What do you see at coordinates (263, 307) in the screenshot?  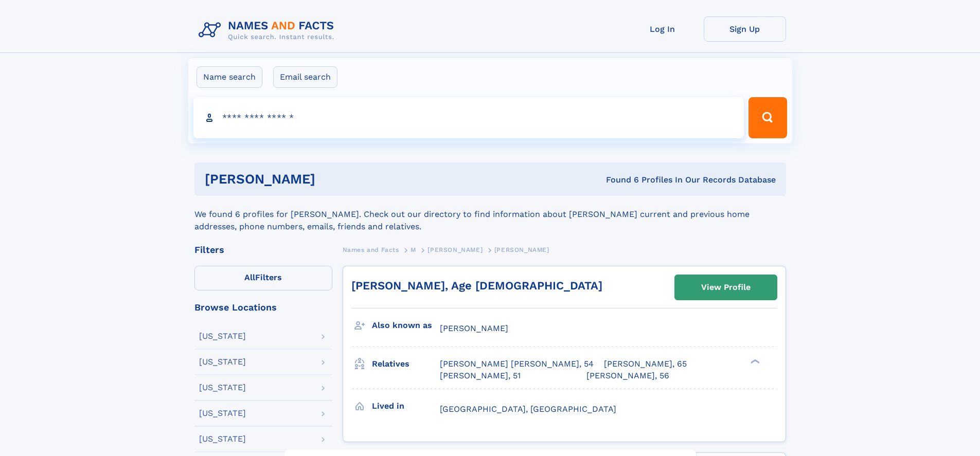 I see `div: Browse Locations` at bounding box center [263, 307].